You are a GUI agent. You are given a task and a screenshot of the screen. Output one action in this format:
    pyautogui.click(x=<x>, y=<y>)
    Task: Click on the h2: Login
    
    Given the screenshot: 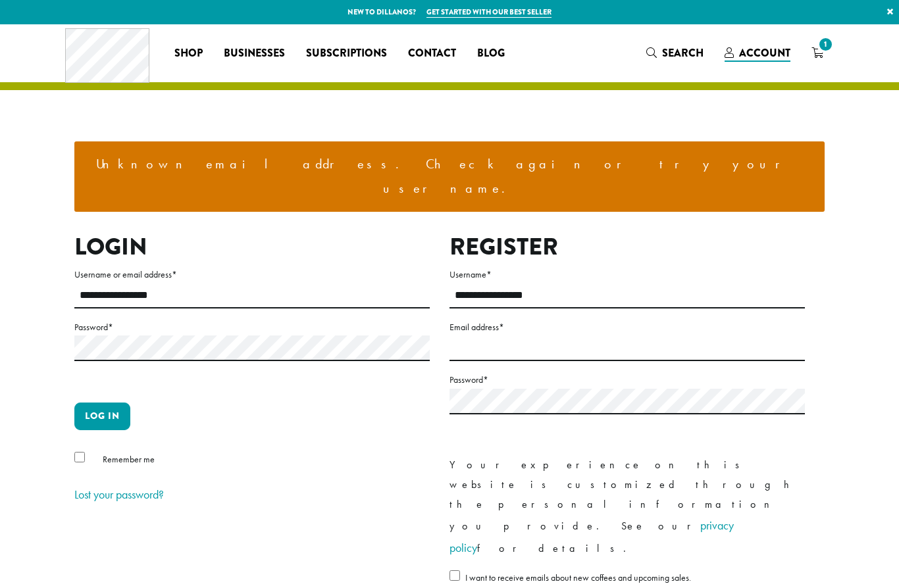 What is the action you would take?
    pyautogui.click(x=252, y=247)
    